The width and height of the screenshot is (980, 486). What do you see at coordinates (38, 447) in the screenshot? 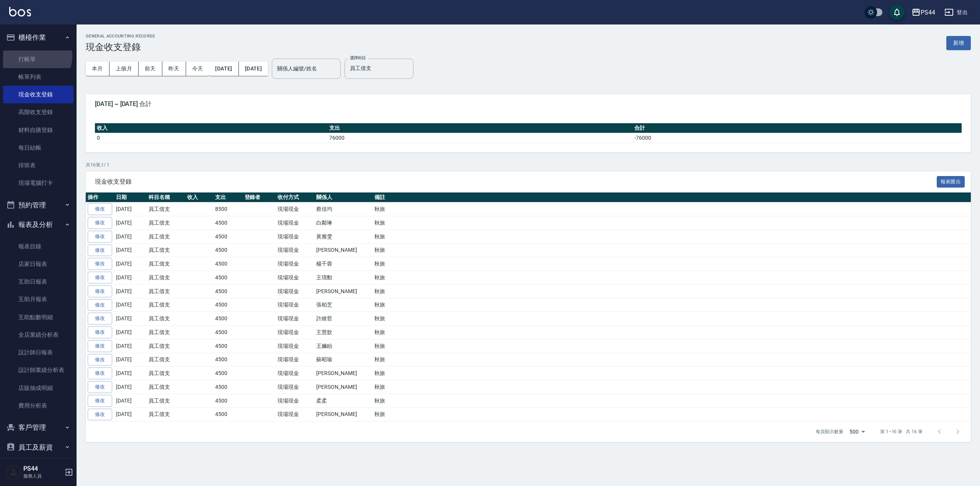
I see `button: 員工及薪資` at bounding box center [38, 447].